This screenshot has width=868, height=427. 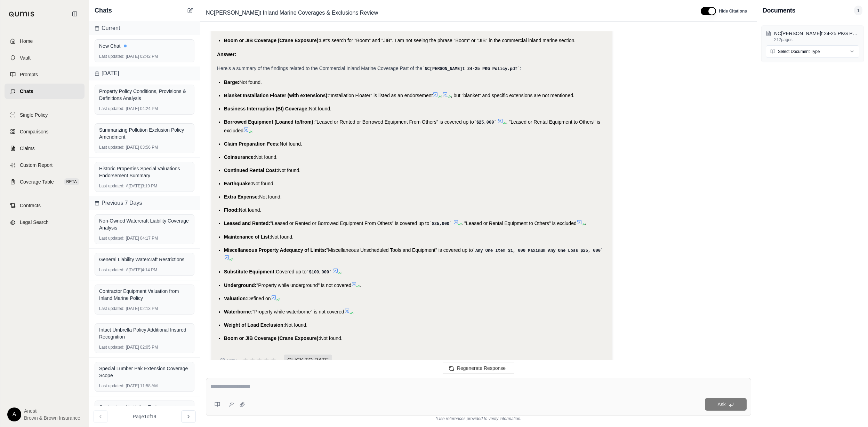 I want to click on span: Legal Search, so click(x=34, y=222).